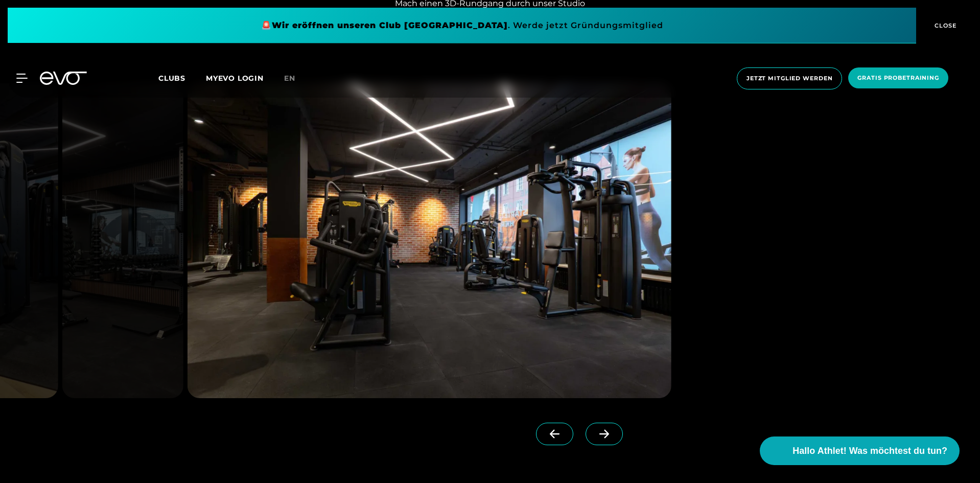 The height and width of the screenshot is (483, 980). Describe the element at coordinates (870, 451) in the screenshot. I see `span: Hallo Athlet! Was möchtest du tun?` at that location.